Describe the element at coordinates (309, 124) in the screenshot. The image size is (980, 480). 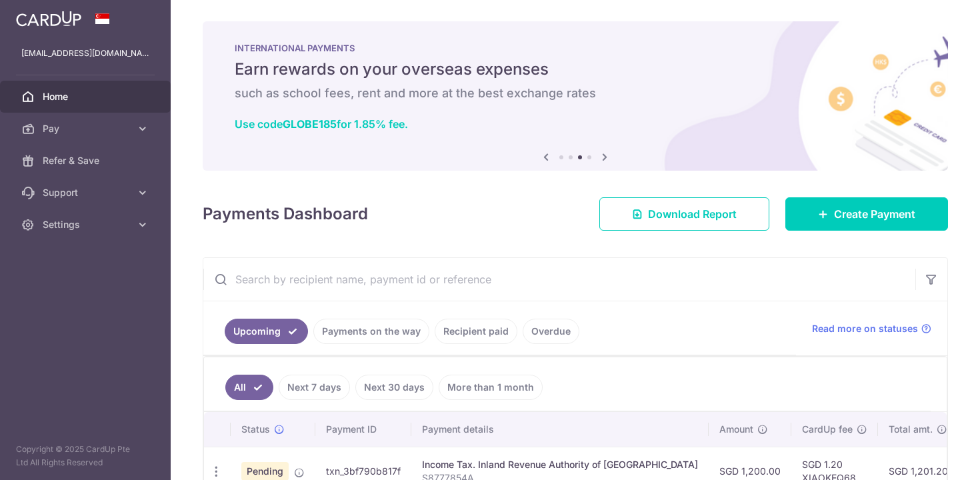
I see `b: GLOBE185` at that location.